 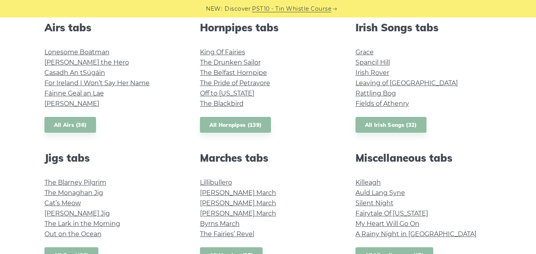 What do you see at coordinates (375, 93) in the screenshot?
I see `a: Rattling Bog` at bounding box center [375, 93].